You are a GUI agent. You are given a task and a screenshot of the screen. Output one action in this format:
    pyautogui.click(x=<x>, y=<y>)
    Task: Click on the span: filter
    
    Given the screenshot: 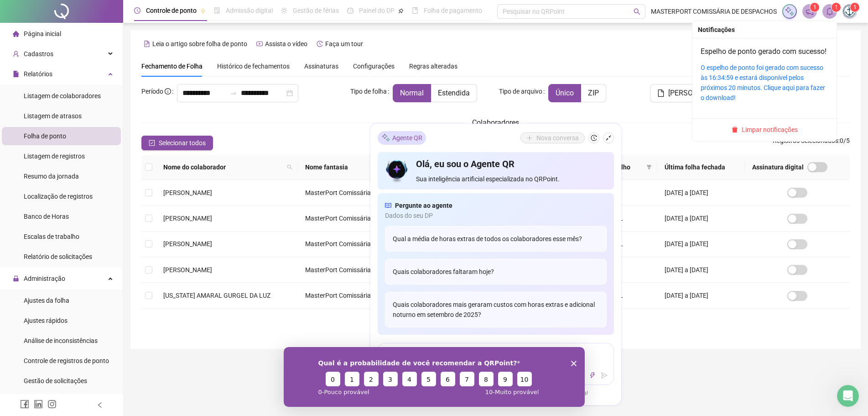 What is the action you would take?
    pyautogui.click(x=649, y=167)
    